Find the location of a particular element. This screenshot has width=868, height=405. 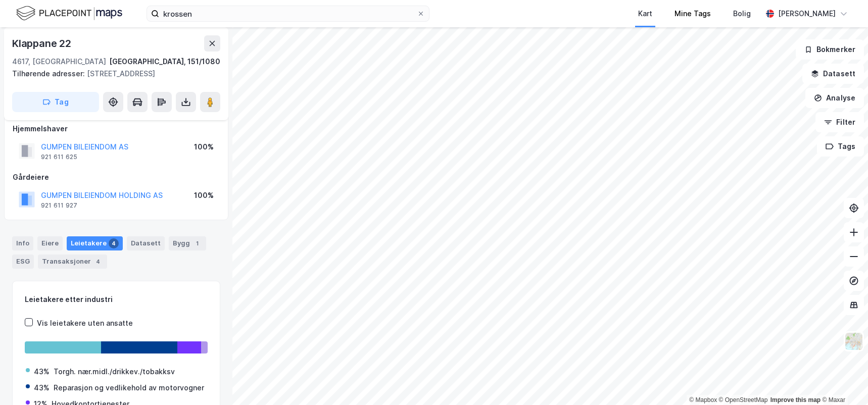

div: 921 611 625 is located at coordinates (59, 157).